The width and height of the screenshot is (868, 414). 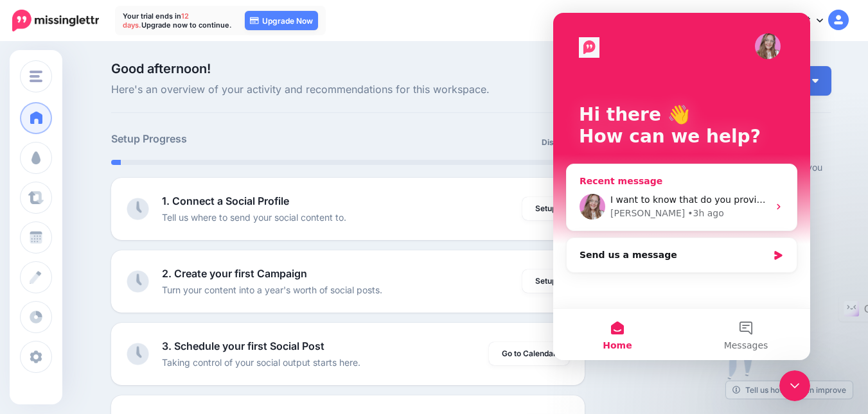 What do you see at coordinates (794, 21) in the screenshot?
I see `a: My Account` at bounding box center [794, 21].